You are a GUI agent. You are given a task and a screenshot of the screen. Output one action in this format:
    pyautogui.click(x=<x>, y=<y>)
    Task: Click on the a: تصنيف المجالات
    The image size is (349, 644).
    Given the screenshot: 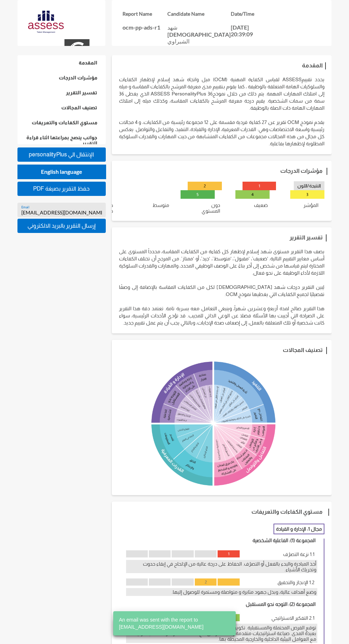 What is the action you would take?
    pyautogui.click(x=61, y=107)
    